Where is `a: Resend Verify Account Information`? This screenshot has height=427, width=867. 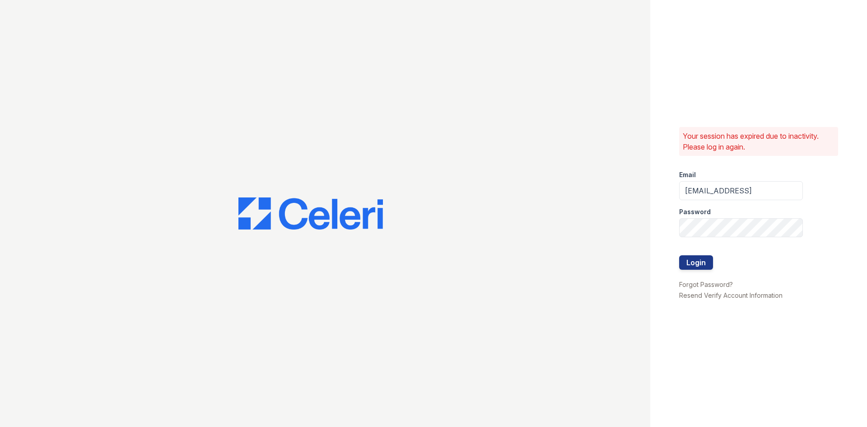
a: Resend Verify Account Information is located at coordinates (731, 295).